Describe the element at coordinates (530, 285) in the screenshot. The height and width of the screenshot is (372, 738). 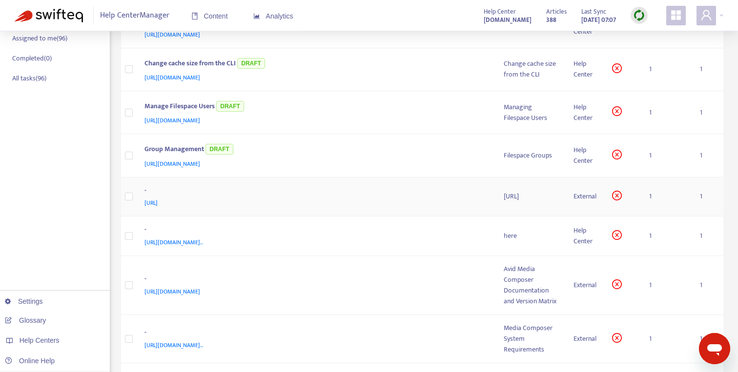
I see `div: Avid Media Composer Documentation and Version Matrix` at that location.